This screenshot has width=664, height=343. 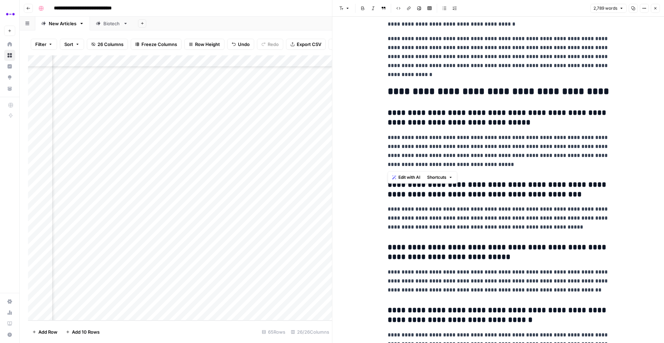 I want to click on span: Shortcuts, so click(x=437, y=177).